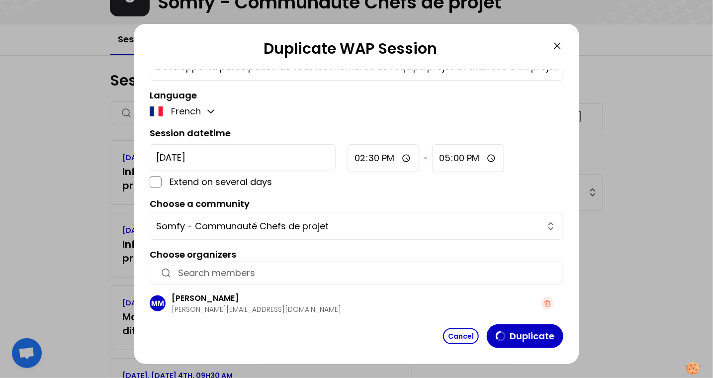  I want to click on button: Duplicate, so click(525, 336).